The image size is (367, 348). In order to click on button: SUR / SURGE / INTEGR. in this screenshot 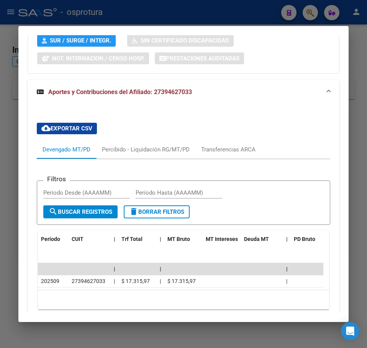, I will do `click(76, 40)`.